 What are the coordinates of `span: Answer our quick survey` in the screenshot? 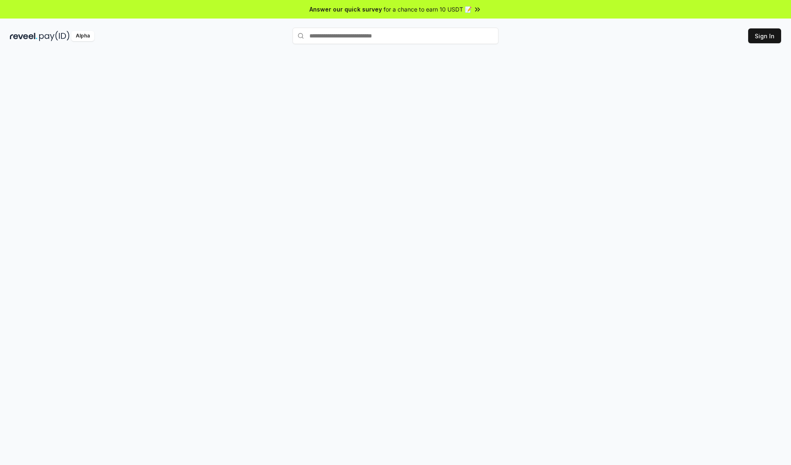 It's located at (346, 9).